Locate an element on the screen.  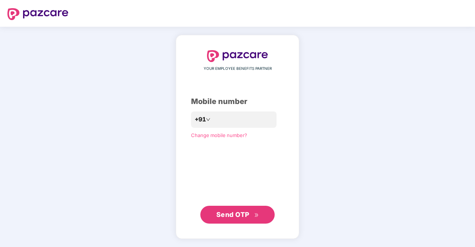
span: Send OTP is located at coordinates (233, 215).